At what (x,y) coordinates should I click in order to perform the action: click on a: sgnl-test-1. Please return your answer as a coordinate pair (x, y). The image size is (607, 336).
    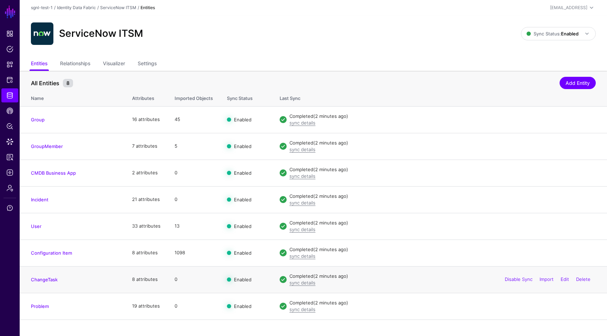
    Looking at the image, I should click on (42, 7).